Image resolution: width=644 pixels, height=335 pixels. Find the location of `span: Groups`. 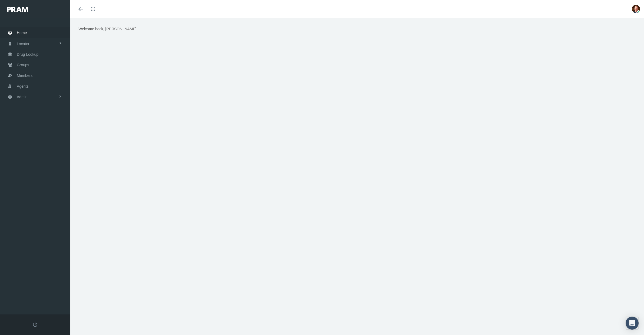

span: Groups is located at coordinates (23, 65).